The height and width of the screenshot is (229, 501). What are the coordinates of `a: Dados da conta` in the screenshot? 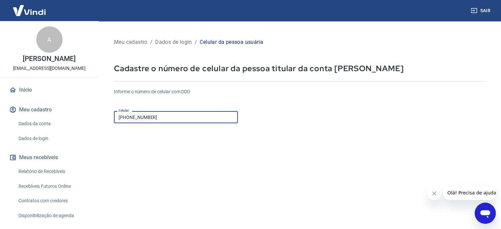 It's located at (53, 124).